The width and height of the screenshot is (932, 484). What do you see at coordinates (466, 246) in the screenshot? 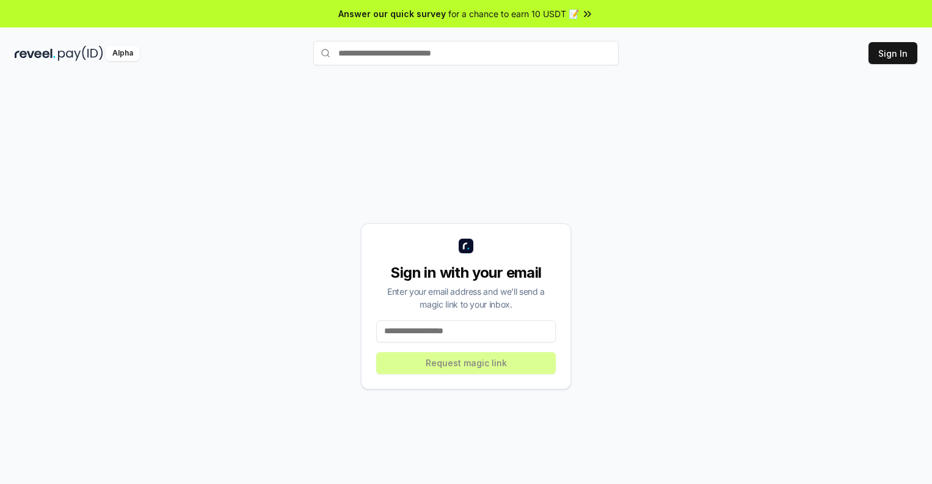
I see `img: logo_small` at bounding box center [466, 246].